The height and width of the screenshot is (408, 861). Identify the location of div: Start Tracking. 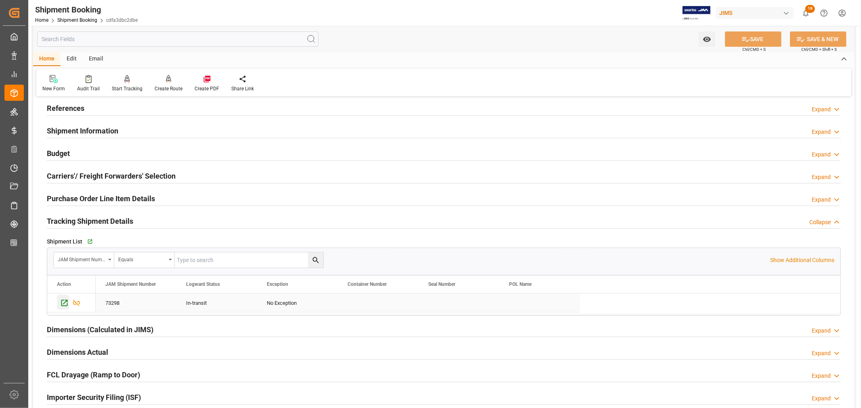
(127, 89).